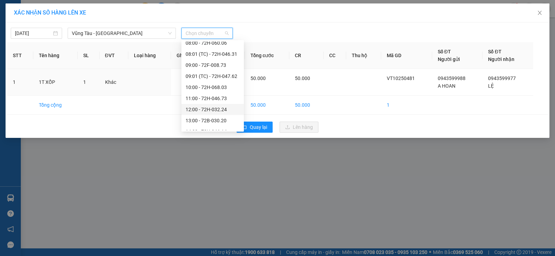 The height and width of the screenshot is (256, 555). What do you see at coordinates (540, 13) in the screenshot?
I see `button: Close` at bounding box center [540, 13].